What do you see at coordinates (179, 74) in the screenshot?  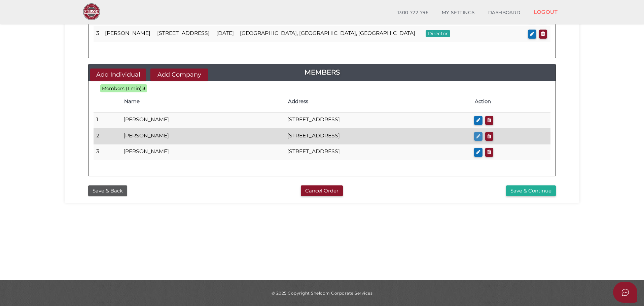 I see `button: Add Company` at bounding box center [179, 74].